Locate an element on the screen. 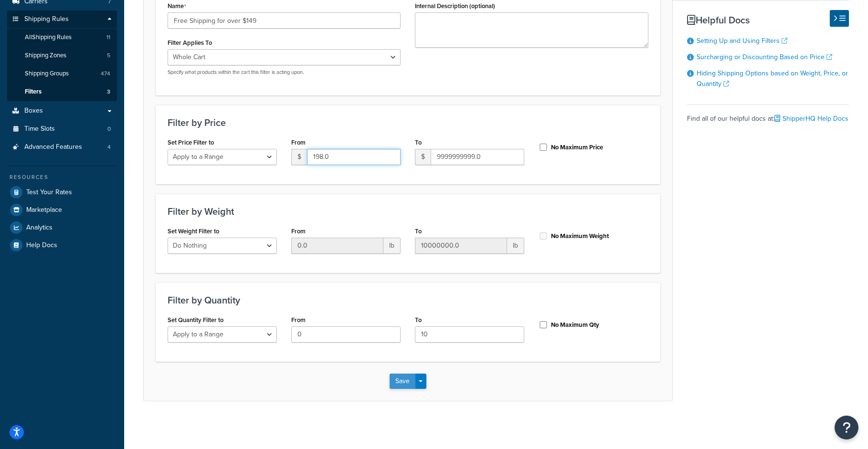  a: Hiding Shipping Options based on Weight, Price, or Quantity is located at coordinates (772, 78).